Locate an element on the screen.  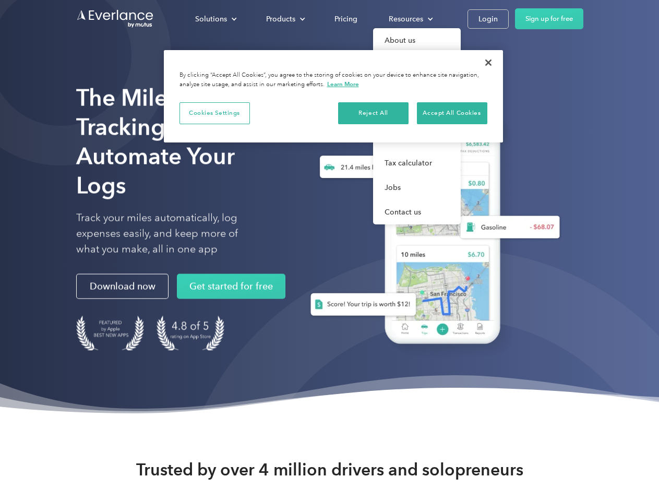
a: Download now is located at coordinates (122, 286).